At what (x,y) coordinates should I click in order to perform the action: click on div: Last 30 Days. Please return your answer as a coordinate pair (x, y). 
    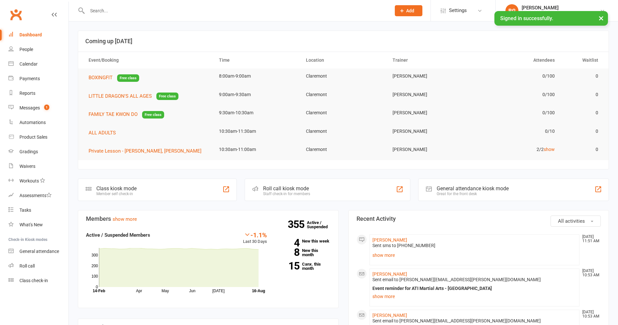
    Looking at the image, I should click on (255, 238).